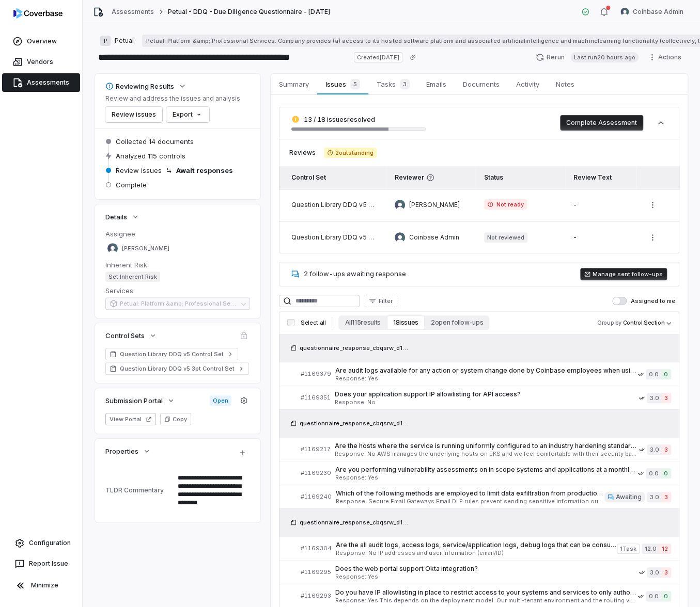  What do you see at coordinates (204, 171) in the screenshot?
I see `span: Await responses` at bounding box center [204, 171].